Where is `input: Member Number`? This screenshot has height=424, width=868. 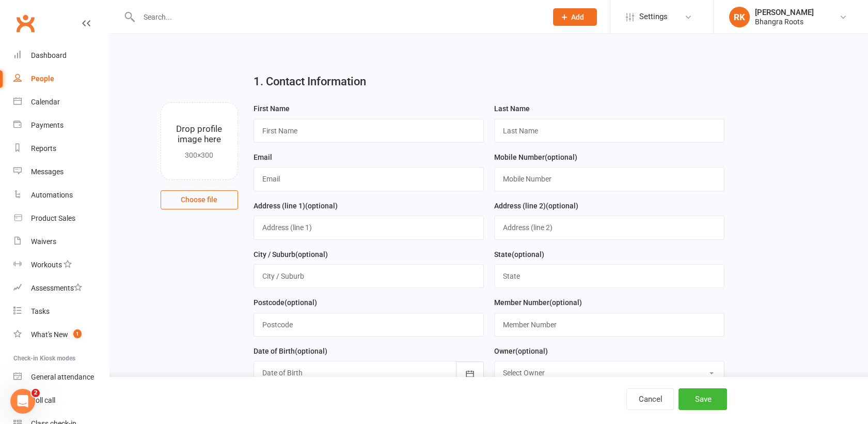
input: Member Number is located at coordinates (609, 325).